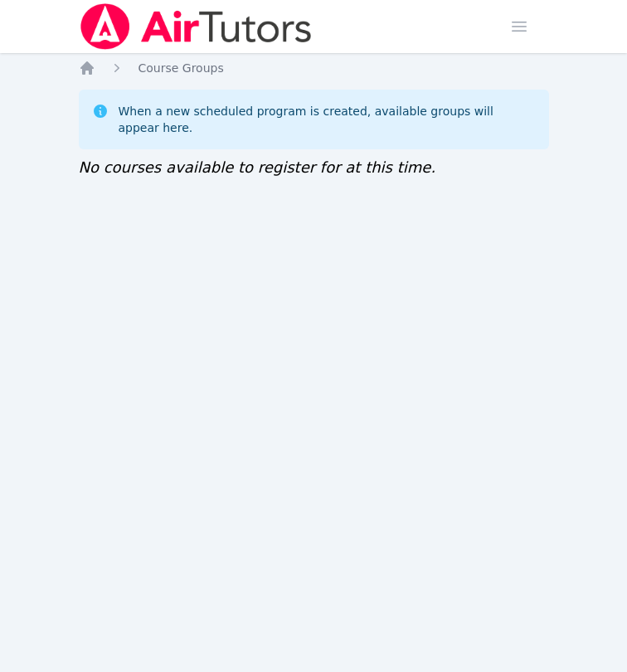  Describe the element at coordinates (327, 119) in the screenshot. I see `div: When a new scheduled program is created, available groups will appear here.` at that location.